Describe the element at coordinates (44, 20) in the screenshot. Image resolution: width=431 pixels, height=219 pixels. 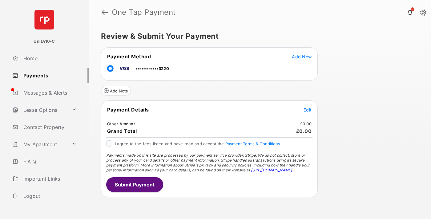
I see `img: svg+xml;base64,PHN2ZyB4bWxucz0iaHR0cDovL3d3dy53My5vcmcvMjAwMC9zdmciIHdpZHRoPSI2NCIgaGVpZ2h0PSI2NC...` at that location.